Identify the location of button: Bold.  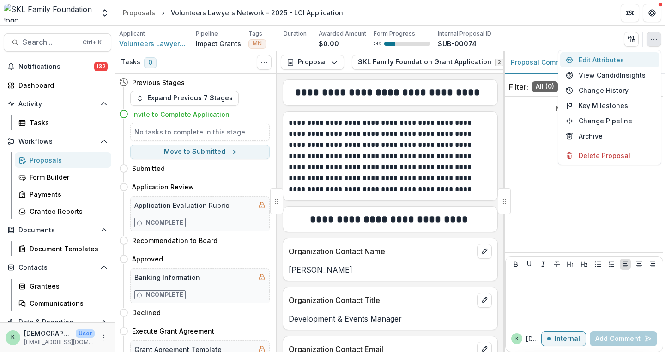
(516, 264).